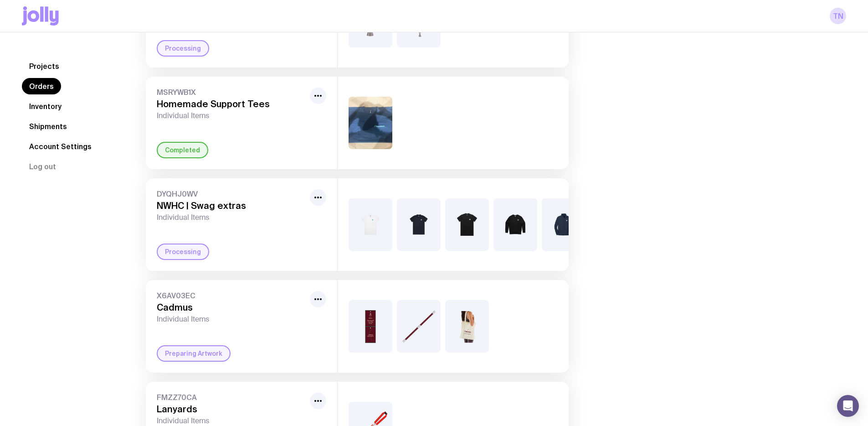 The height and width of the screenshot is (426, 868). What do you see at coordinates (44, 66) in the screenshot?
I see `a: Projects` at bounding box center [44, 66].